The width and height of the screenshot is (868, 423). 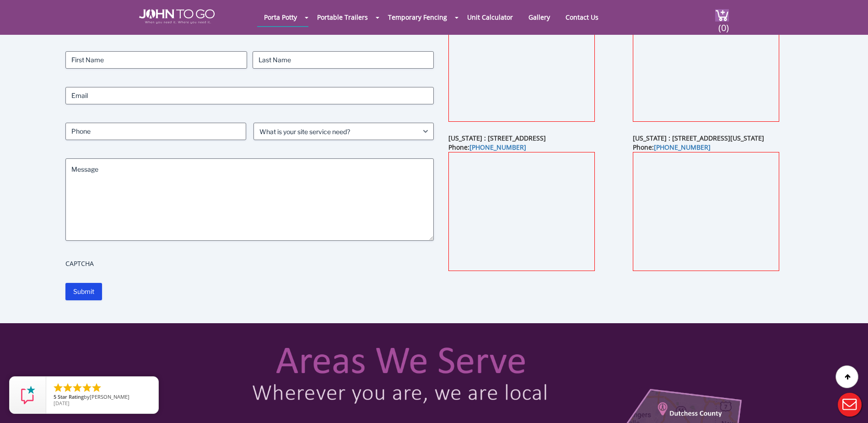 I want to click on a: Contact Us, so click(x=582, y=17).